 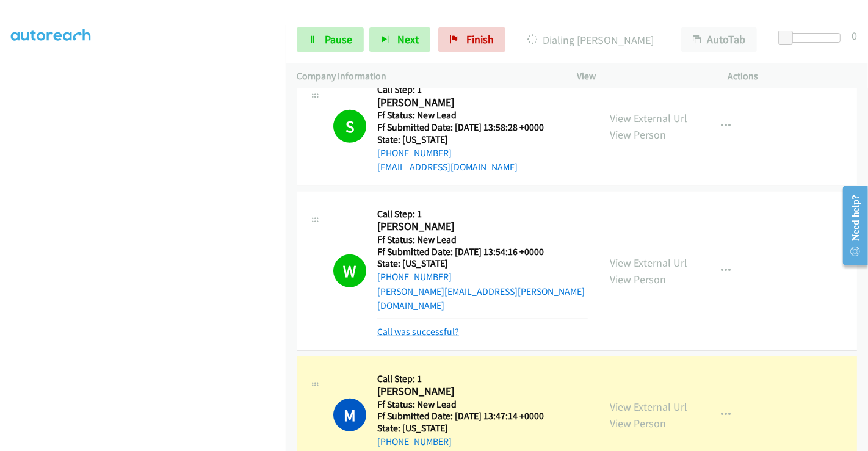 I want to click on div: Need help?, so click(x=22, y=41).